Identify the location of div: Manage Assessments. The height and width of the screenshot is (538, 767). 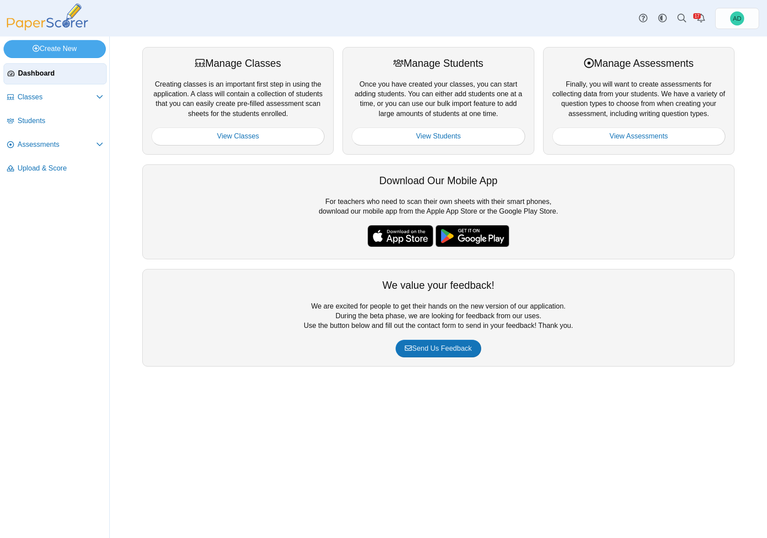
(639, 63).